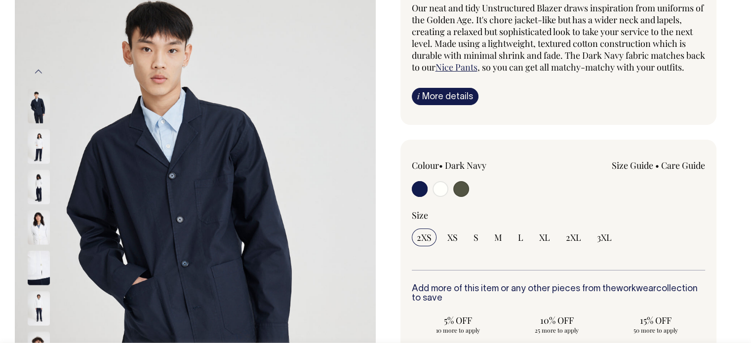 This screenshot has height=343, width=751. I want to click on span: 10% OFF, so click(557, 320).